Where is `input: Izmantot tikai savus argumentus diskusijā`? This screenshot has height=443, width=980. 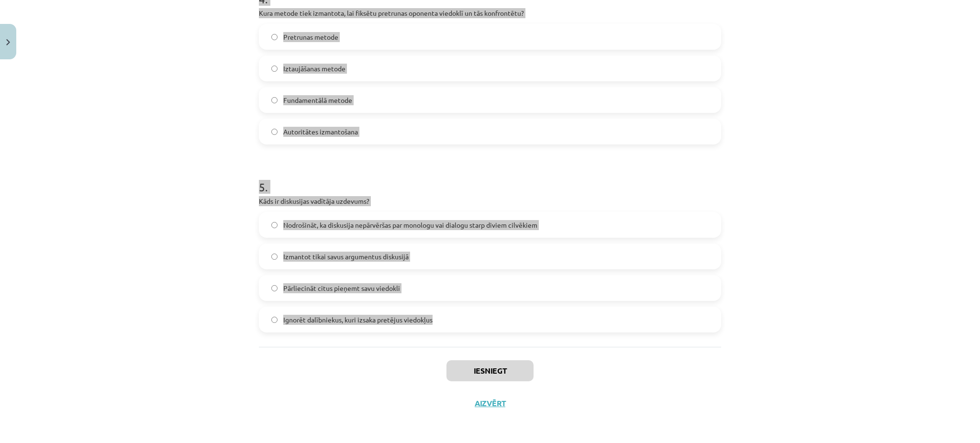
input: Izmantot tikai savus argumentus diskusijā is located at coordinates (274, 257).